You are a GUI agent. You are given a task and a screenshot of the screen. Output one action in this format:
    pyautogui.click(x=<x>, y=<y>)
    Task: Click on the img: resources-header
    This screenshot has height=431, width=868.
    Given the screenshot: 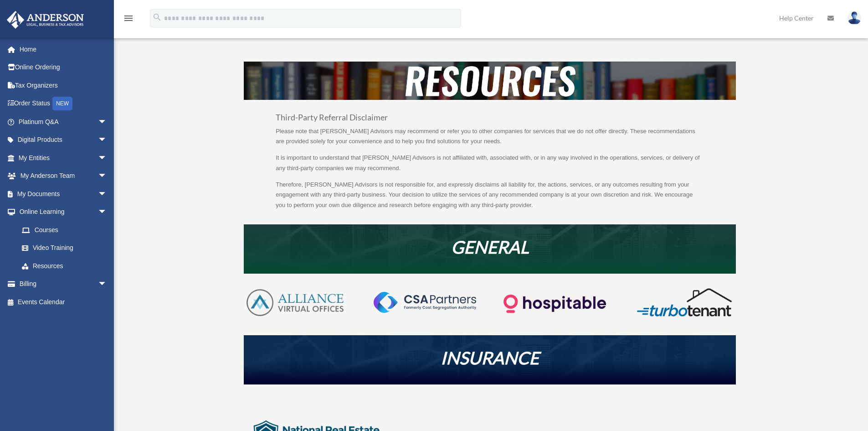 What is the action you would take?
    pyautogui.click(x=490, y=81)
    